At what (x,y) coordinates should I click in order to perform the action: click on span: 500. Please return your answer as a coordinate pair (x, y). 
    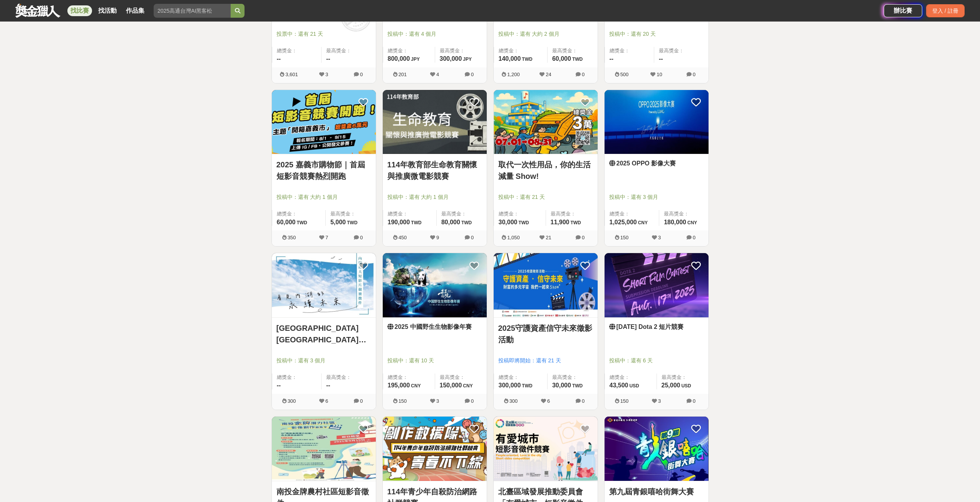
    Looking at the image, I should click on (625, 74).